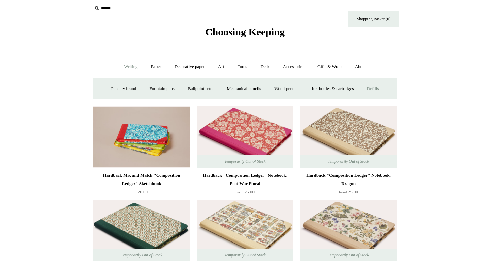 This screenshot has width=490, height=265. I want to click on a: Hardback "Composition Ledger" Notebook, English Garden Hardback "Composition Ledger" Notebook, En..., so click(349, 231).